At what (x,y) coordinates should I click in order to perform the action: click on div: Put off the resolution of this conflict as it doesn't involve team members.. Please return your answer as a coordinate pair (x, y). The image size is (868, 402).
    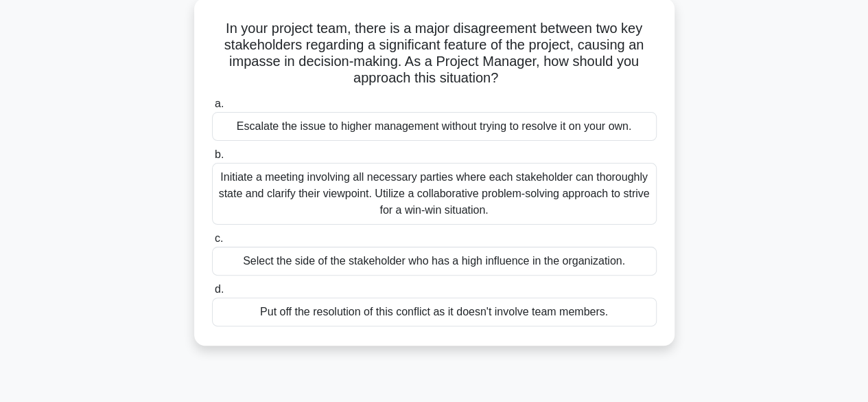
    Looking at the image, I should click on (434, 311).